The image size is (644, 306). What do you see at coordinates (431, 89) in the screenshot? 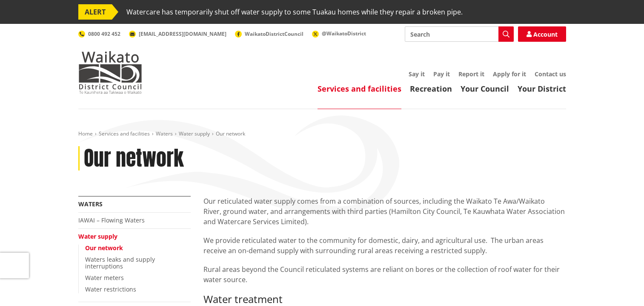
I see `a: Recreation` at bounding box center [431, 89].